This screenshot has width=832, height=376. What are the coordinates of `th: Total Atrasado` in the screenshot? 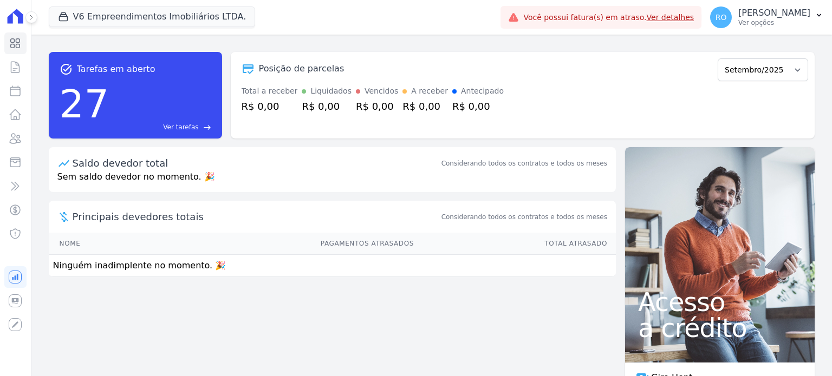 It's located at (515, 244).